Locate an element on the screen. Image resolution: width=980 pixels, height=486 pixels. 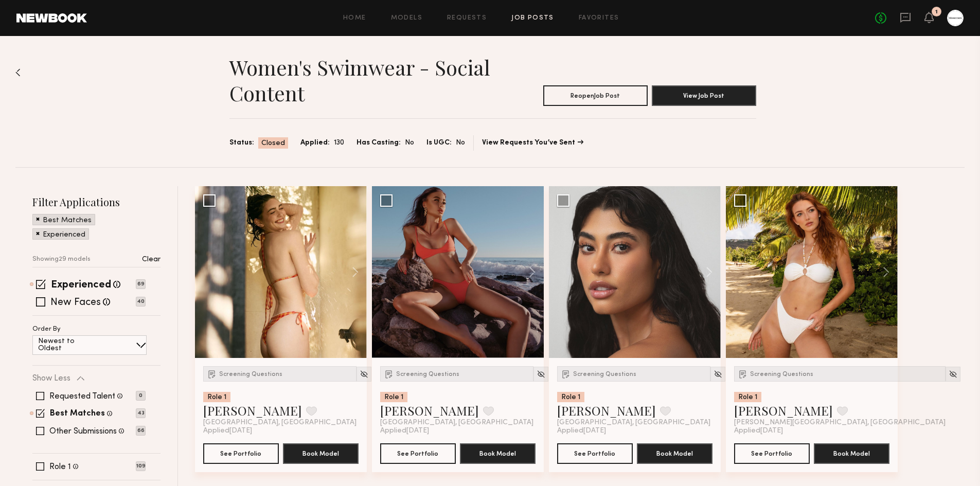
span: Status: is located at coordinates (242, 143).